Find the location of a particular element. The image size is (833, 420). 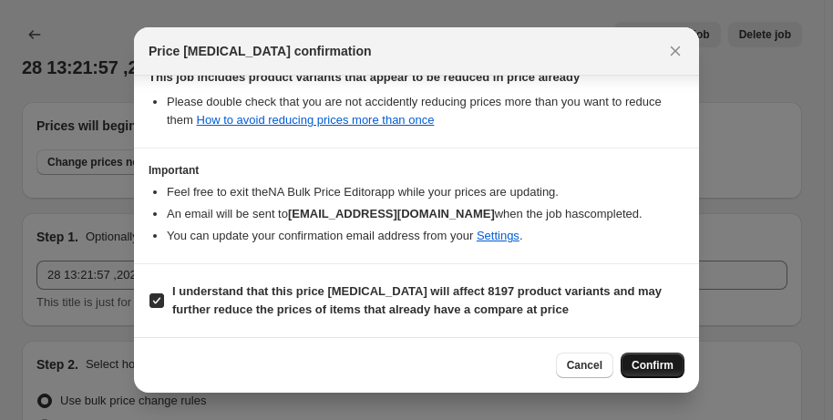

a: Settings is located at coordinates (498, 235).